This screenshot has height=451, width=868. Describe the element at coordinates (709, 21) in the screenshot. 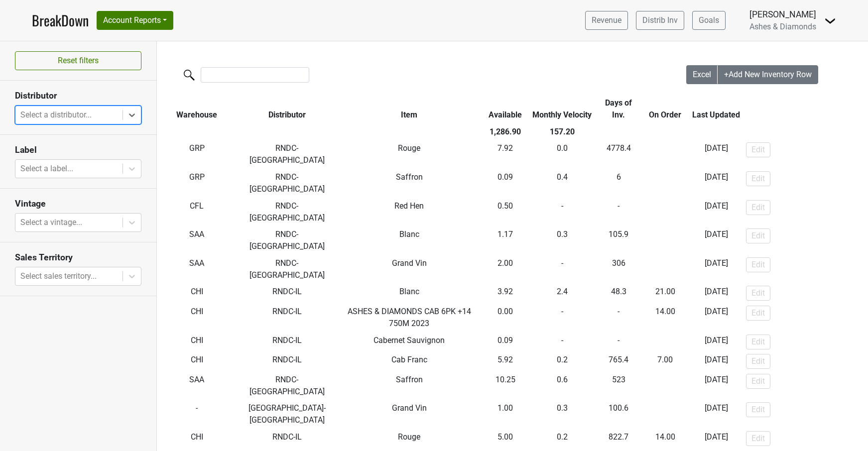

I see `a: Goals` at that location.